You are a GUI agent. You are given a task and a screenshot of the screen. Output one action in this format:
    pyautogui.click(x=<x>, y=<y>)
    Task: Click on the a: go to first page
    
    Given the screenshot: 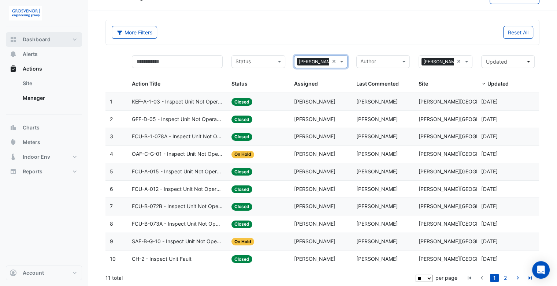 What is the action you would take?
    pyautogui.click(x=469, y=278)
    